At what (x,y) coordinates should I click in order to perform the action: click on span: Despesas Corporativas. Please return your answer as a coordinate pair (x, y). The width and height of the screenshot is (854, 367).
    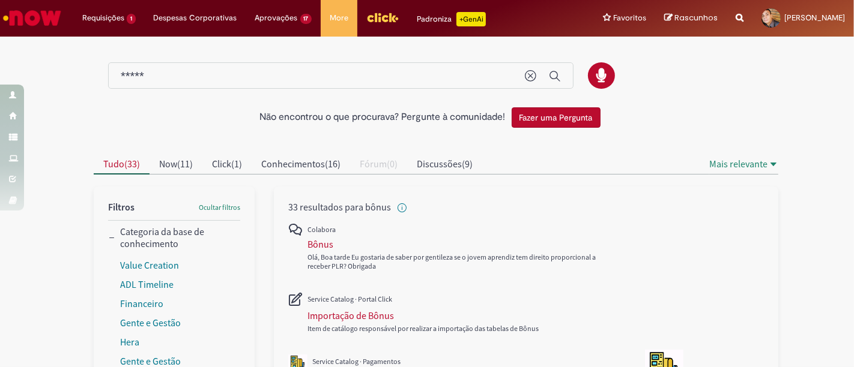
    Looking at the image, I should click on (195, 18).